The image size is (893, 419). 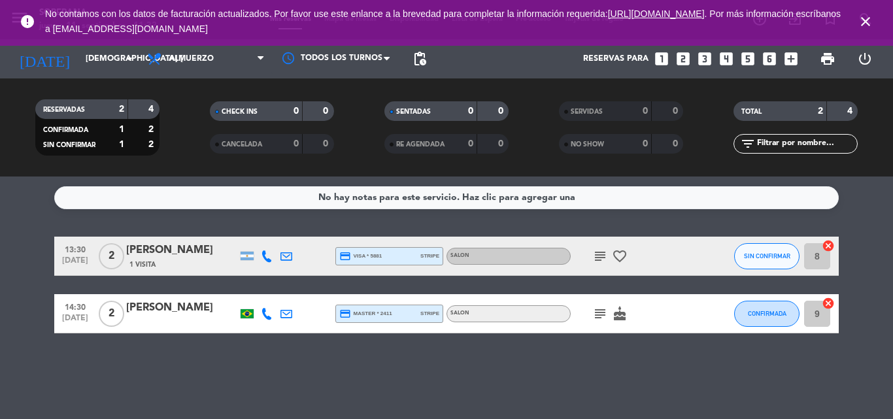 I want to click on span: RESERVADAS, so click(x=64, y=110).